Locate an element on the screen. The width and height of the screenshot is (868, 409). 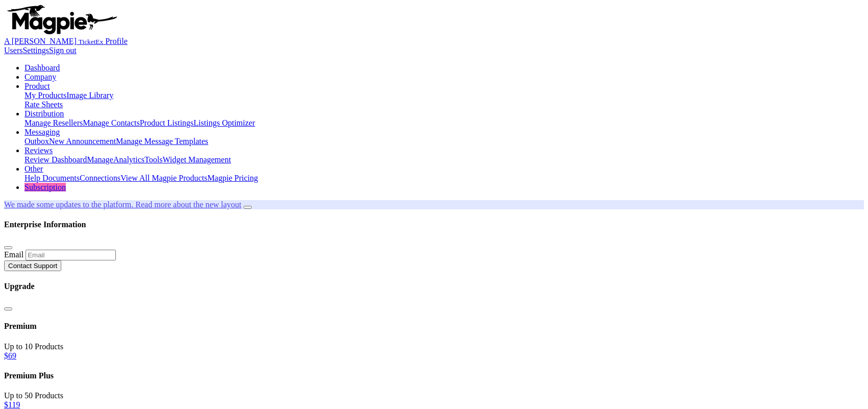
a: Manage Contacts is located at coordinates (111, 123).